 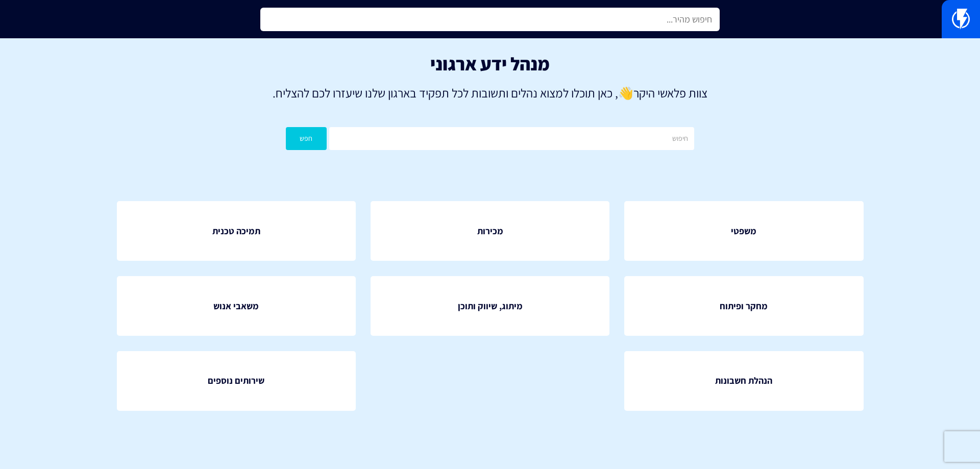 What do you see at coordinates (743, 231) in the screenshot?
I see `span: משפטי` at bounding box center [743, 231].